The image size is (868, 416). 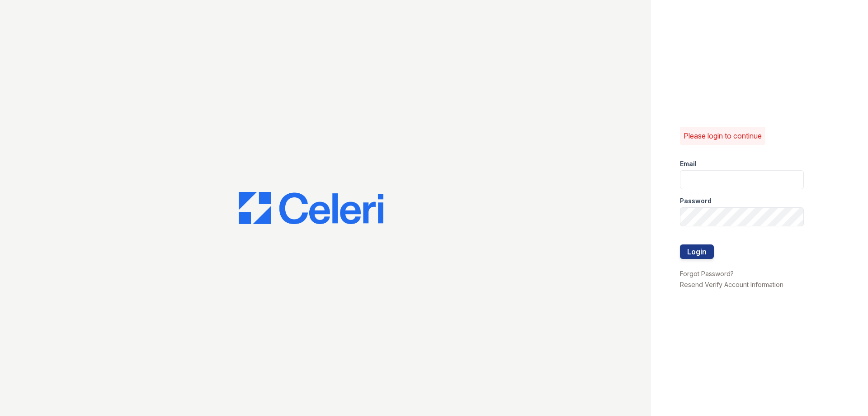 I want to click on p: Please login to continue, so click(x=723, y=136).